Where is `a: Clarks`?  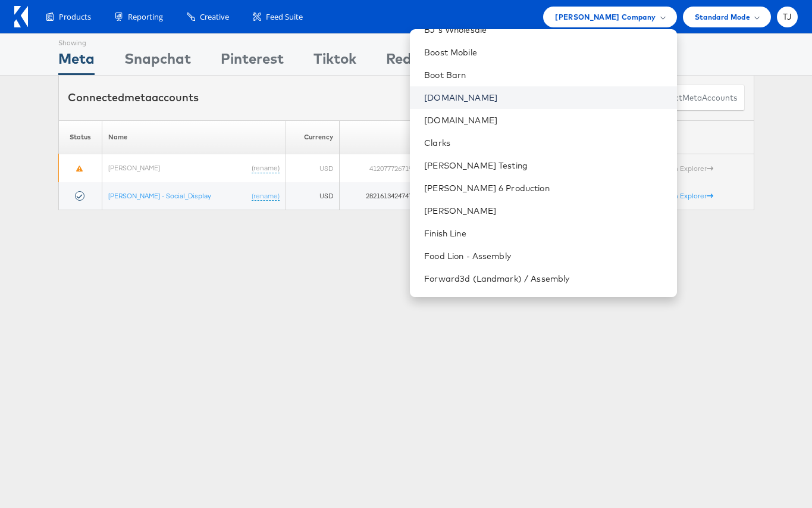
a: Clarks is located at coordinates (545, 143).